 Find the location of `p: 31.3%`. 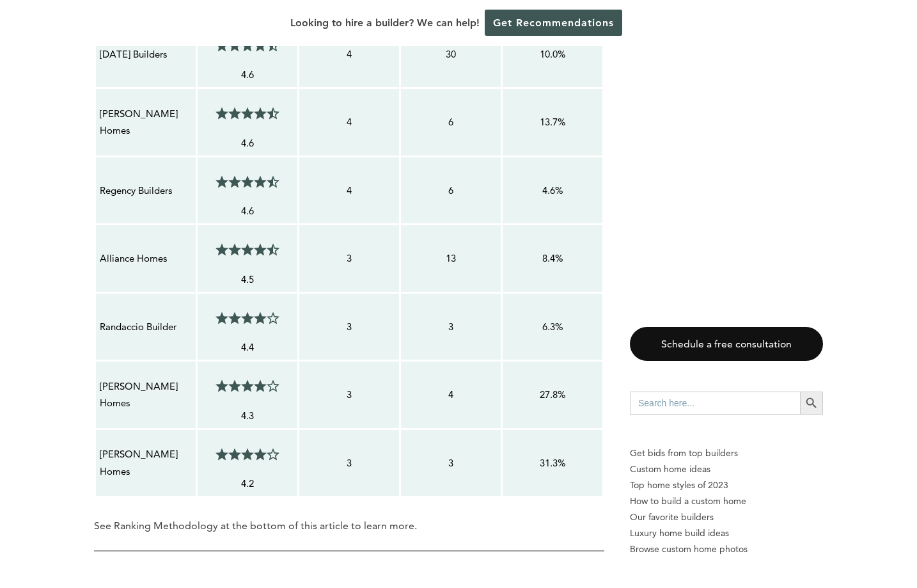

p: 31.3% is located at coordinates (553, 463).